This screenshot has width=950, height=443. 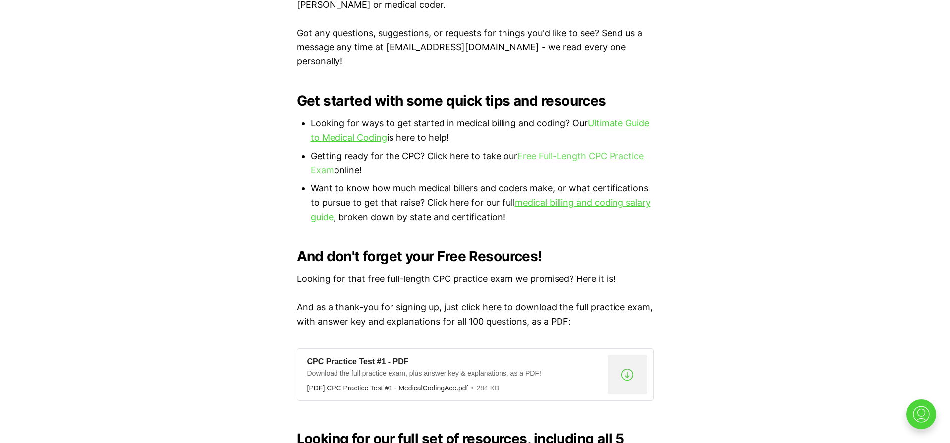 I want to click on a: CPC Practice Test #1 - PDFDownload the full practice exam, plus answer key & explanations, as a P..., so click(x=475, y=375).